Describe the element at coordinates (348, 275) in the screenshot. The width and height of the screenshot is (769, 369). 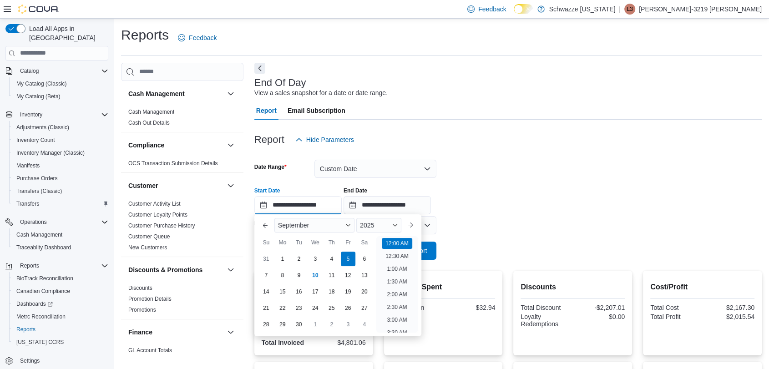
I see `div: day-12` at that location.